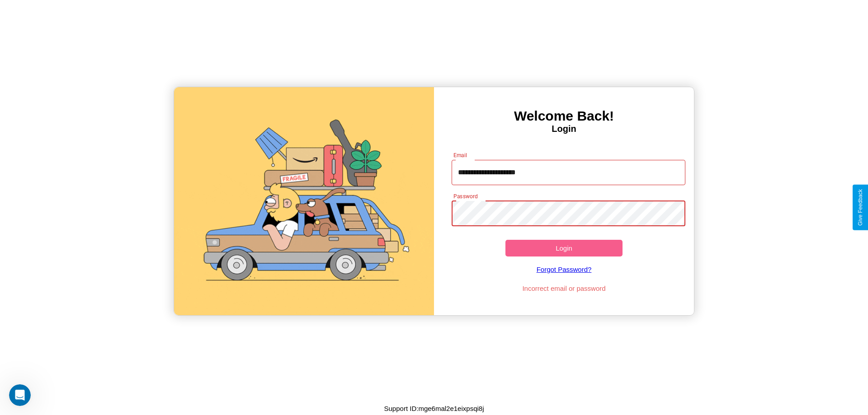 The height and width of the screenshot is (415, 868). I want to click on h3: Welcome Back!, so click(564, 116).